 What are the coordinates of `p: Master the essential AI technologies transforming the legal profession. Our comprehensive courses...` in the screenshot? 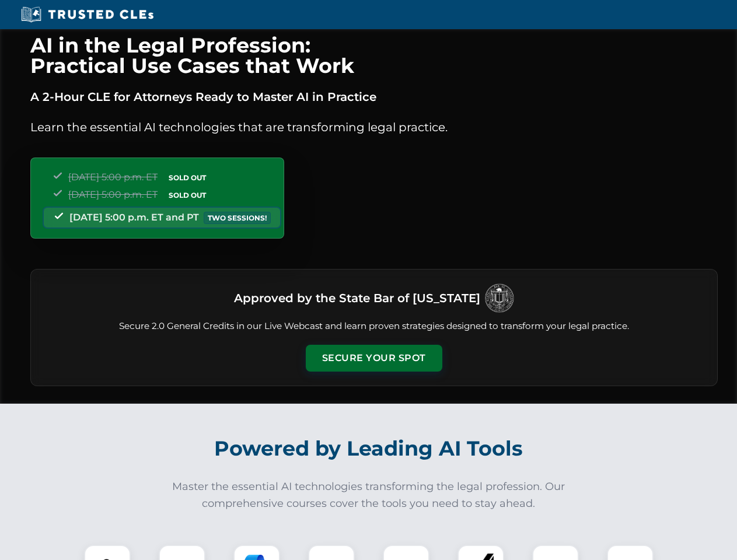 It's located at (369, 495).